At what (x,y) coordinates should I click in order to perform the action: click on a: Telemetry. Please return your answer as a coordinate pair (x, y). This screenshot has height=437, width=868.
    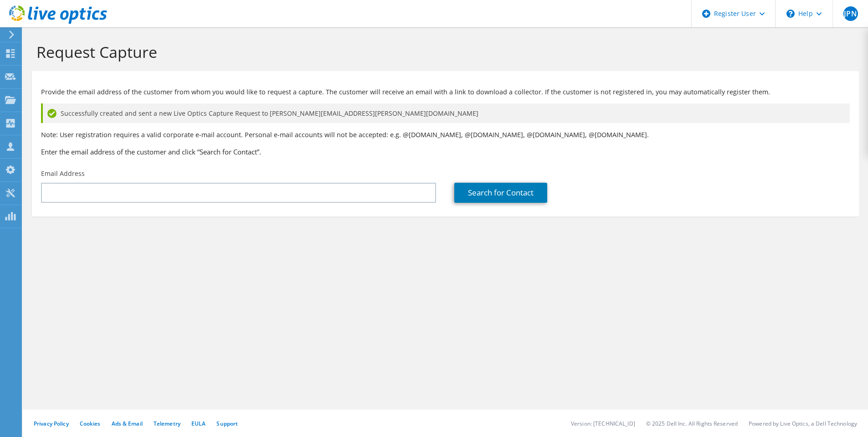
    Looking at the image, I should click on (167, 423).